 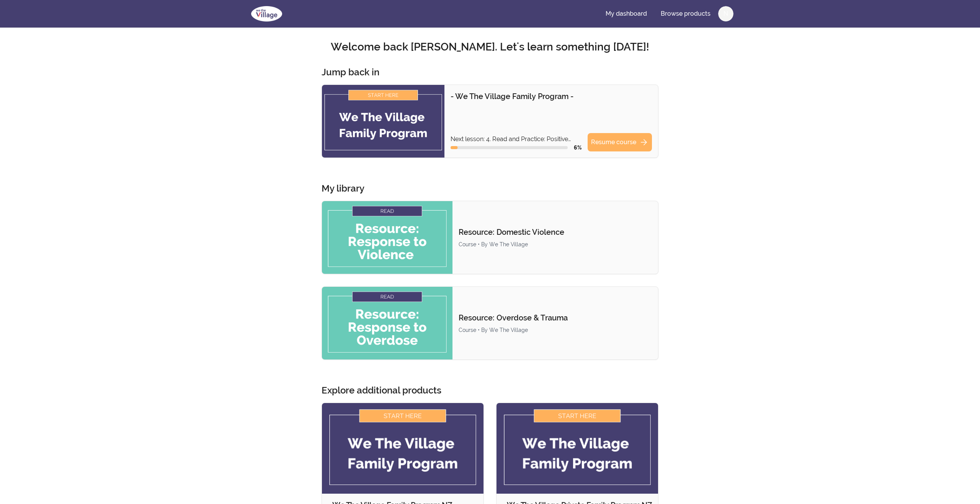 What do you see at coordinates (343, 189) in the screenshot?
I see `h3: My library` at bounding box center [343, 189].